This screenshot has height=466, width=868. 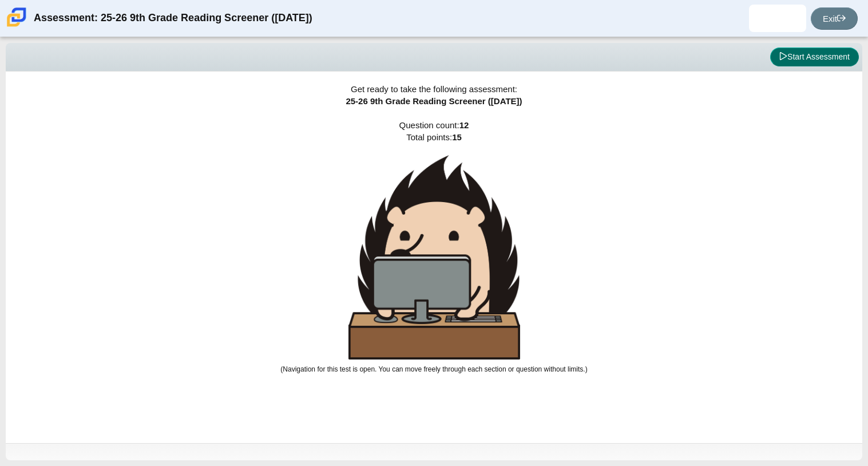 I want to click on img: hedgehog-behind-computer-large.png, so click(x=434, y=257).